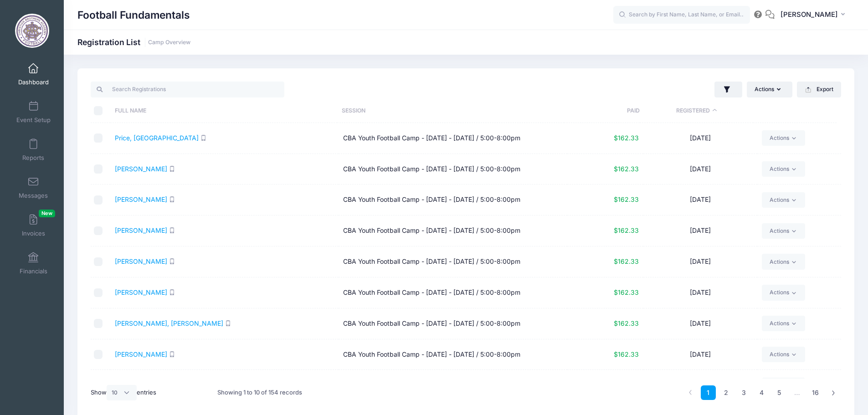 The width and height of the screenshot is (868, 415). Describe the element at coordinates (33, 112) in the screenshot. I see `a: Event Setup` at that location.